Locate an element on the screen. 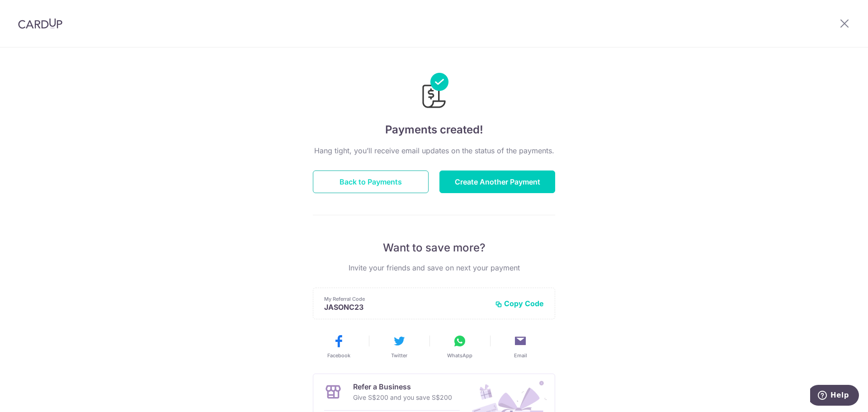 Image resolution: width=868 pixels, height=412 pixels. p: JASONC23 is located at coordinates (406, 307).